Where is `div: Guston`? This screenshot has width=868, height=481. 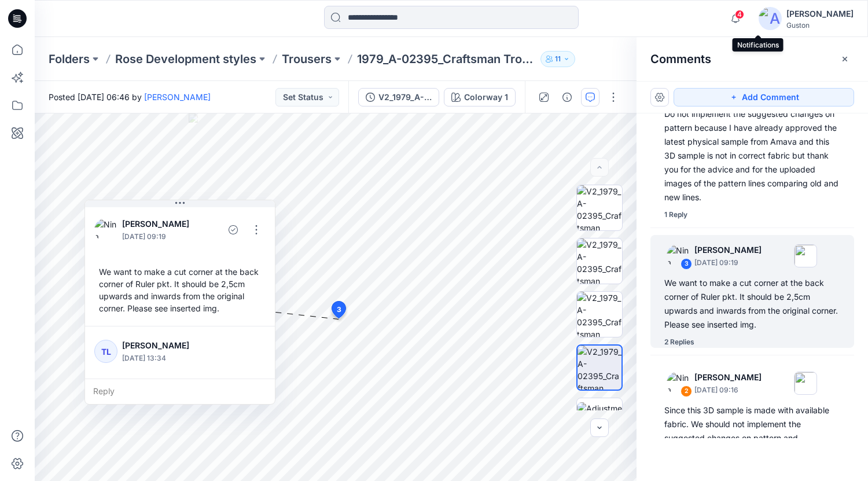
div: Guston is located at coordinates (820, 25).